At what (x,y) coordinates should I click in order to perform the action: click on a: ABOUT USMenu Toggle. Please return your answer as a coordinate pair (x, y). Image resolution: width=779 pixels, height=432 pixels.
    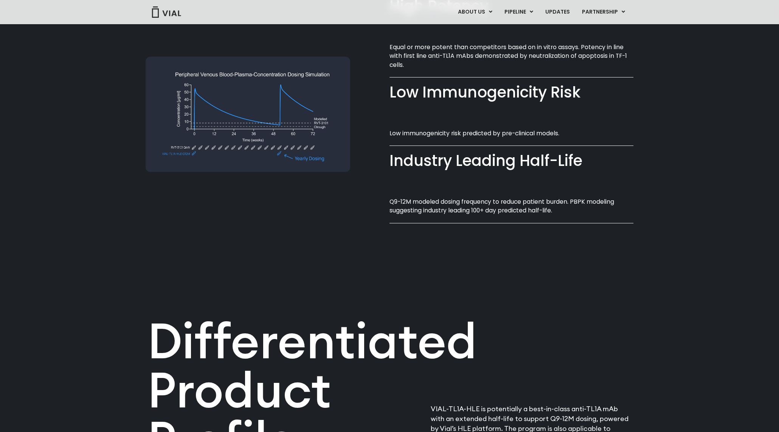
    Looking at the image, I should click on (475, 12).